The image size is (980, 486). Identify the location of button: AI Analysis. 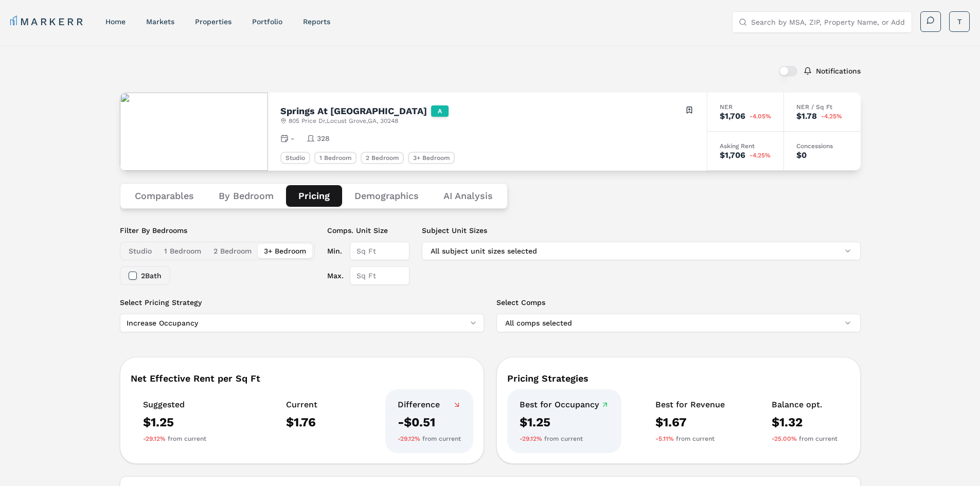
(468, 196).